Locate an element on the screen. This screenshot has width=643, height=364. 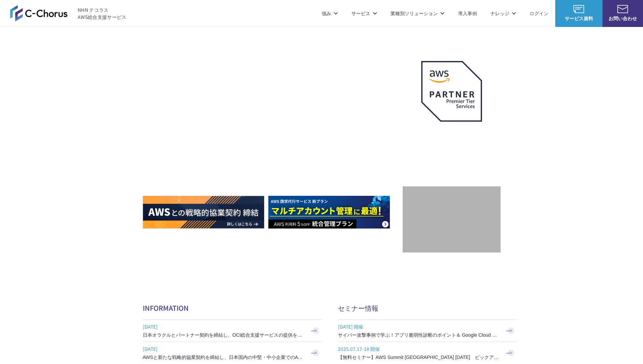
h3: 日本オラクルとパートナー契約を締結し、OCI総合支援サービスの提供を開始 is located at coordinates (224, 335).